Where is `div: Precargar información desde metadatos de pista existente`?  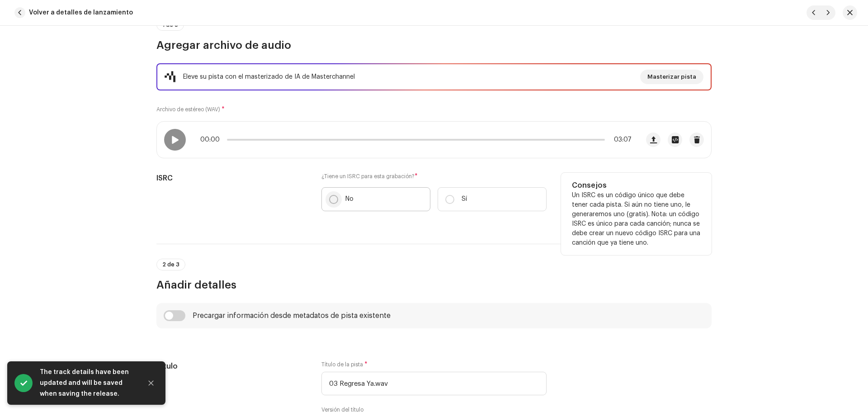
div: Precargar información desde metadatos de pista existente is located at coordinates (292, 316).